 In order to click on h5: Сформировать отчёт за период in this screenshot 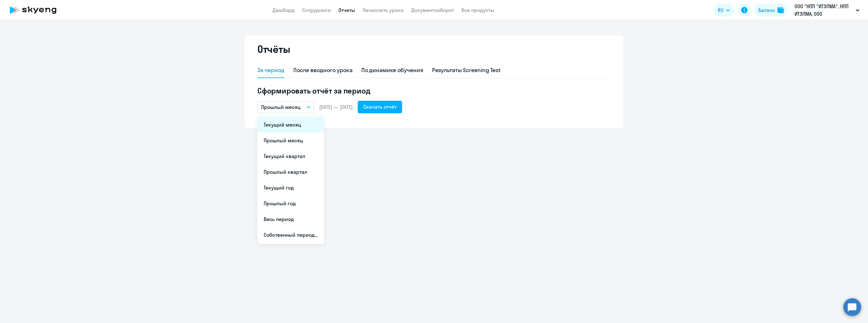, I will do `click(434, 90)`.